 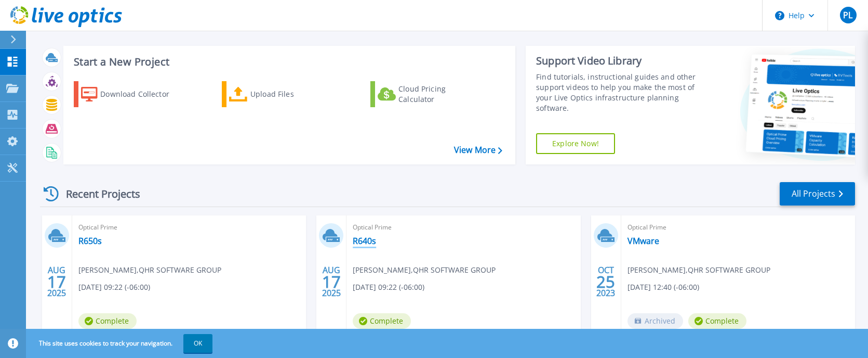 I want to click on a: Explore Now!, so click(x=575, y=143).